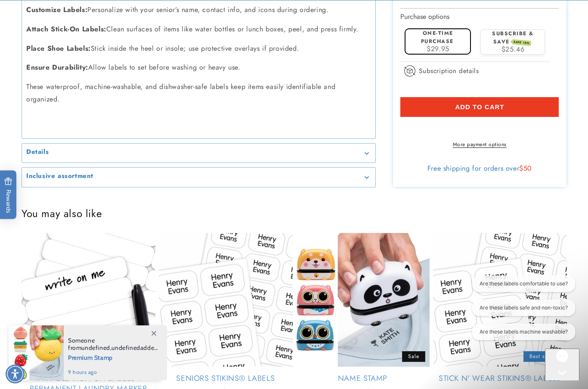 This screenshot has height=389, width=588. What do you see at coordinates (59, 48) in the screenshot?
I see `strong: Place Shoe Labels:` at bounding box center [59, 48].